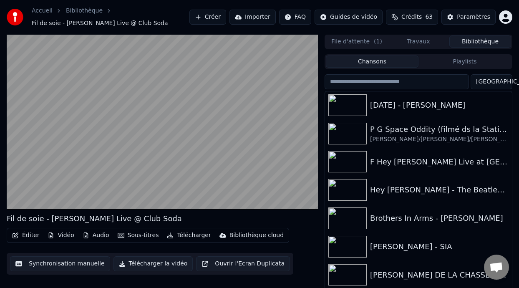  Describe the element at coordinates (295, 17) in the screenshot. I see `button: FAQ` at that location.